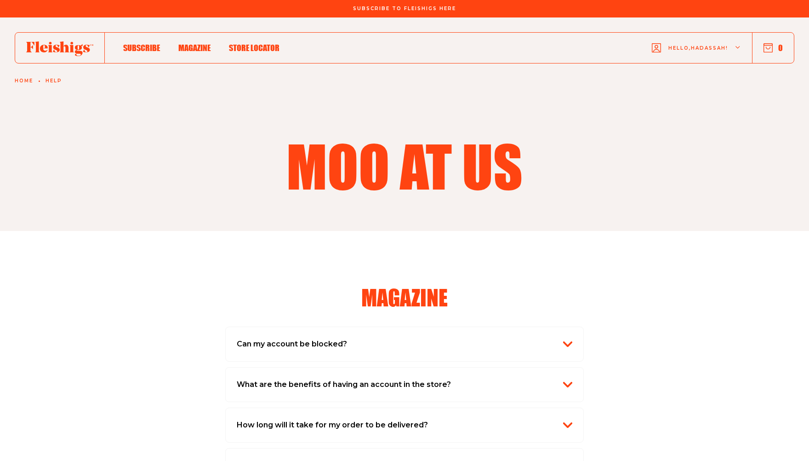 The height and width of the screenshot is (461, 809). What do you see at coordinates (405, 165) in the screenshot?
I see `h1: Moo at us` at bounding box center [405, 165].